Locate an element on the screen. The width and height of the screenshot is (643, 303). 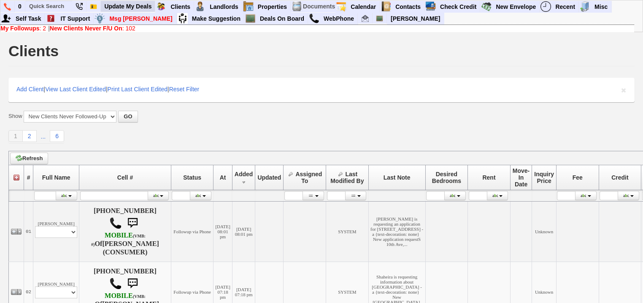
a: Reset Filter is located at coordinates (184, 89).